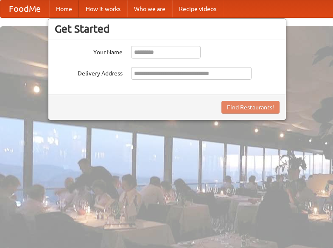 The width and height of the screenshot is (333, 248). What do you see at coordinates (89, 72) in the screenshot?
I see `label: Delivery Address` at bounding box center [89, 72].